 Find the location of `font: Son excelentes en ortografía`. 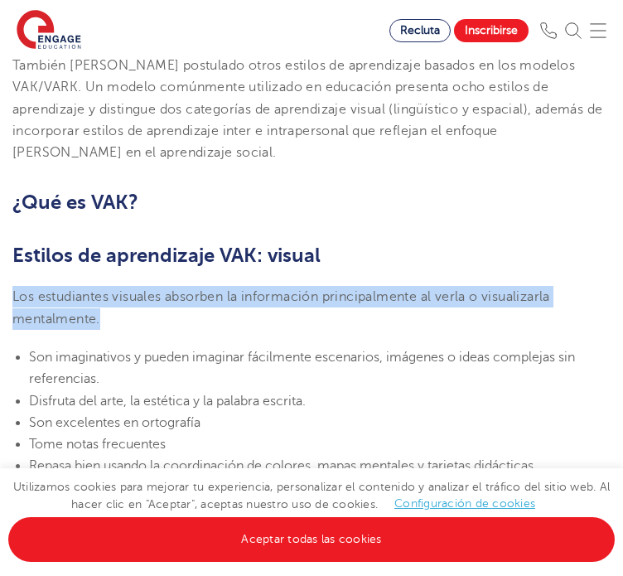

font: Son excelentes en ortografía is located at coordinates (114, 423).